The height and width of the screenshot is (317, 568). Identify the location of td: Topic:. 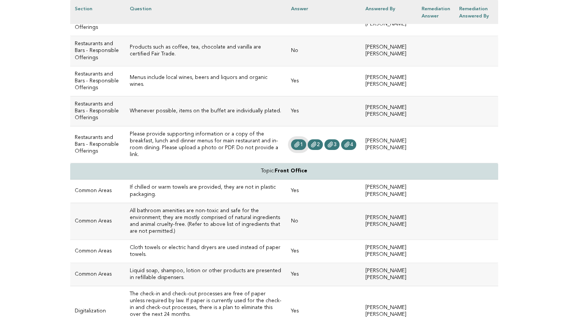
(284, 171).